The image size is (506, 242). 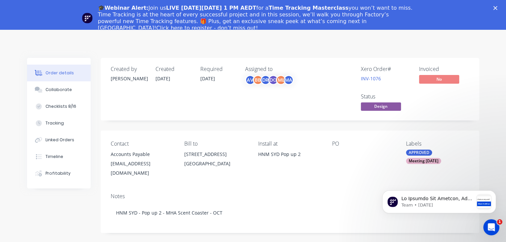 What do you see at coordinates (371, 78) in the screenshot?
I see `a: INV-1076` at bounding box center [371, 78].